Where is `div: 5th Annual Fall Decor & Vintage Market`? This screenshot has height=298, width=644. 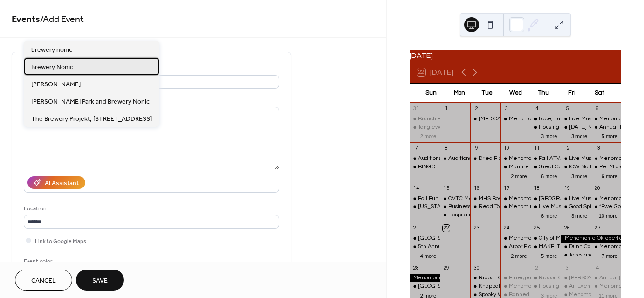 div: 5th Annual Fall Decor & Vintage Market is located at coordinates (424, 247).